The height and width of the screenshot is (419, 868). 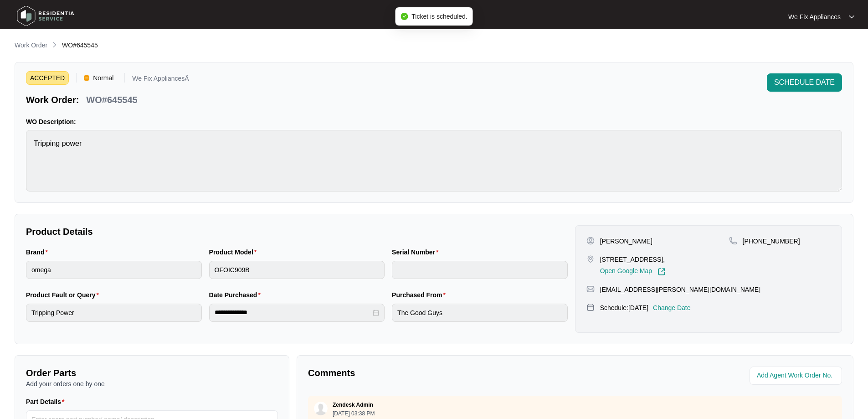 I want to click on p: Product Details, so click(x=297, y=232).